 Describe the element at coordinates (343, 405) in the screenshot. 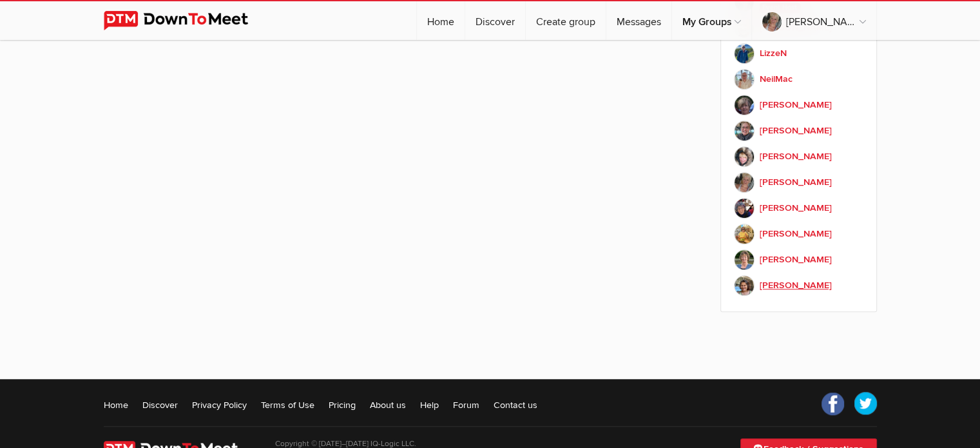

I see `a: Pricing` at that location.